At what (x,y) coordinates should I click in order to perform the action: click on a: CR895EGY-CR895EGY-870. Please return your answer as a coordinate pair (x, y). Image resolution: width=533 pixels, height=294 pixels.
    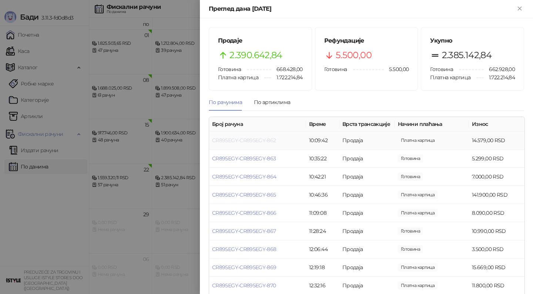
    Looking at the image, I should click on (244, 286).